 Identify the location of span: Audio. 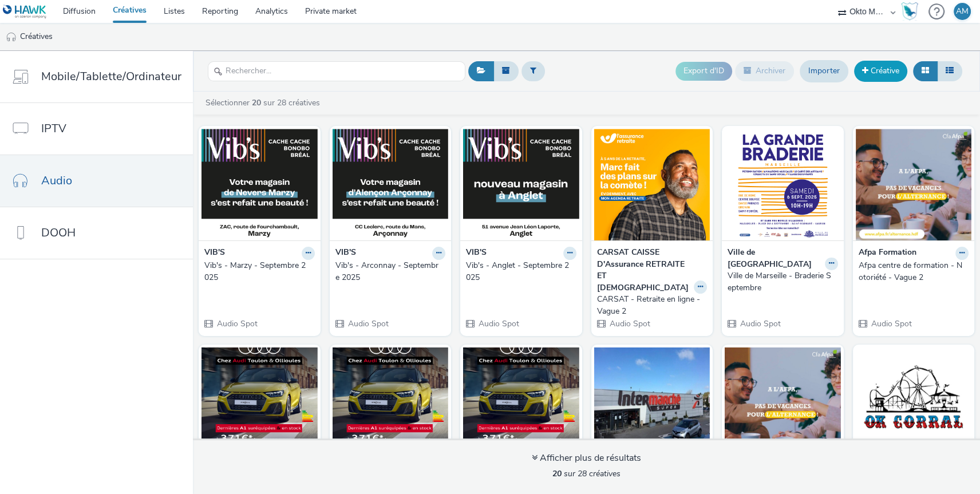
(57, 181).